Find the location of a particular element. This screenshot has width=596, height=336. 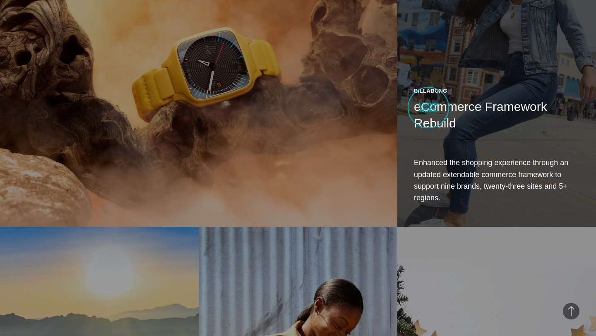

div: Billabong is located at coordinates (497, 91).